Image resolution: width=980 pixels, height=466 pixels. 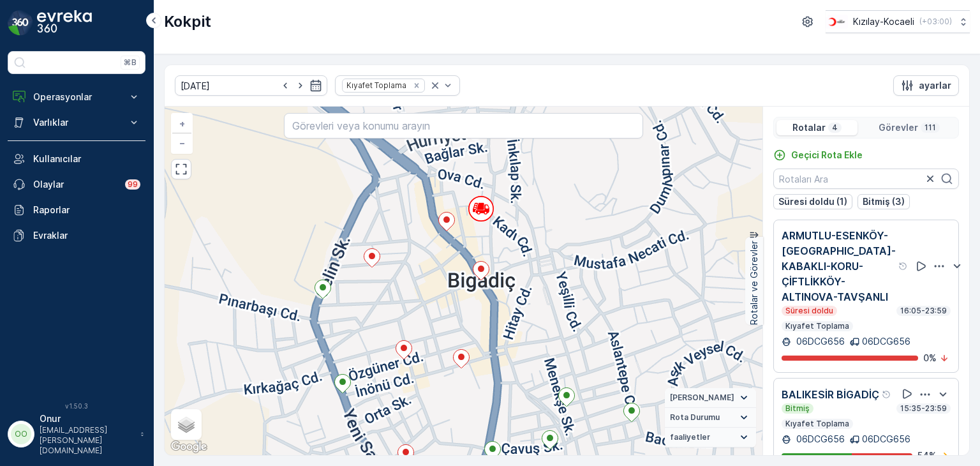 What do you see at coordinates (813, 201) in the screenshot?
I see `p: Süresi doldu (1)` at bounding box center [813, 201].